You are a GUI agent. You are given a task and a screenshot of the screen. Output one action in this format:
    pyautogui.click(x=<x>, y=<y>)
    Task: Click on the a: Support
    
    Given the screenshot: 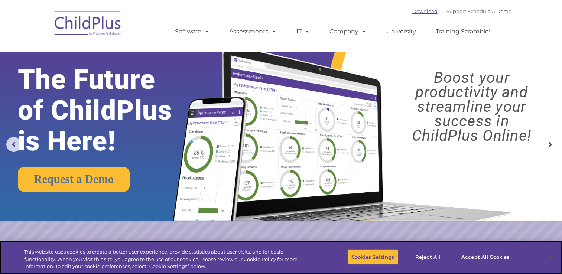 What is the action you would take?
    pyautogui.click(x=456, y=11)
    